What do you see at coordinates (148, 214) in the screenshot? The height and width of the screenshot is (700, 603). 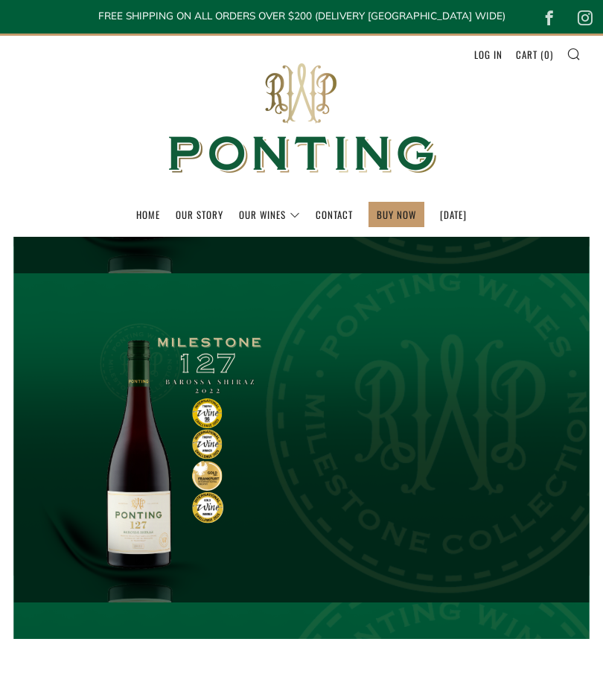 I see `a: Home` at bounding box center [148, 214].